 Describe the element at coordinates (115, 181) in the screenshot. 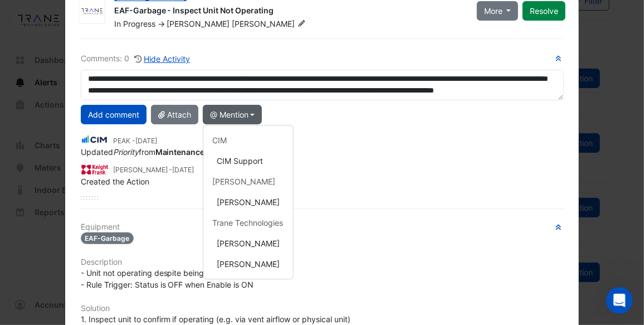

I see `span: Created the Action` at that location.